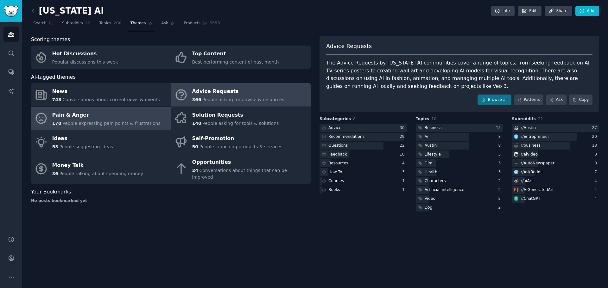 The width and height of the screenshot is (608, 288). I want to click on a: Artificial intelligence2, so click(459, 190).